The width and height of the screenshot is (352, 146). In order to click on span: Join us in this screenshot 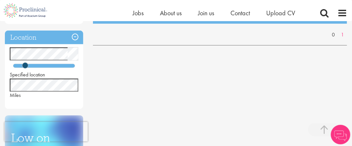, I will do `click(206, 13)`.